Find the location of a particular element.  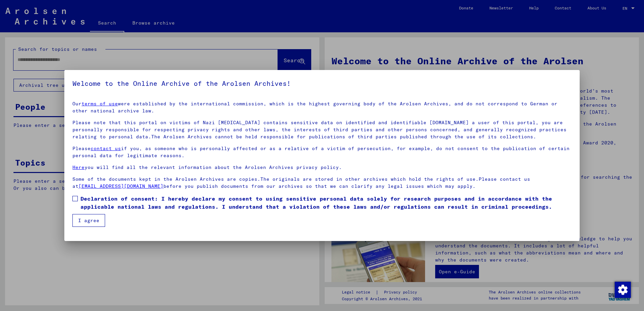

p: you will find all the relevant information about the Arolsen Archives privacy policy. is located at coordinates (322, 167).